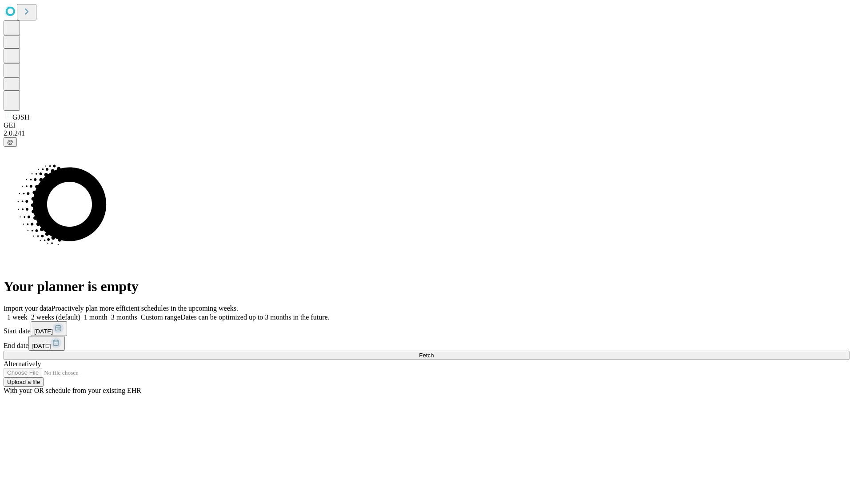  What do you see at coordinates (21, 117) in the screenshot?
I see `span: GJSH` at bounding box center [21, 117].